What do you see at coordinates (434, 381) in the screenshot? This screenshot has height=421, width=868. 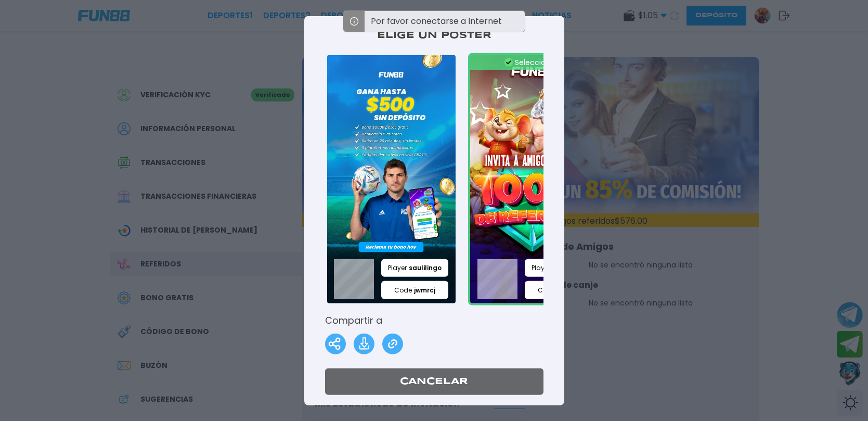 I see `button: Cancelar` at bounding box center [434, 381].